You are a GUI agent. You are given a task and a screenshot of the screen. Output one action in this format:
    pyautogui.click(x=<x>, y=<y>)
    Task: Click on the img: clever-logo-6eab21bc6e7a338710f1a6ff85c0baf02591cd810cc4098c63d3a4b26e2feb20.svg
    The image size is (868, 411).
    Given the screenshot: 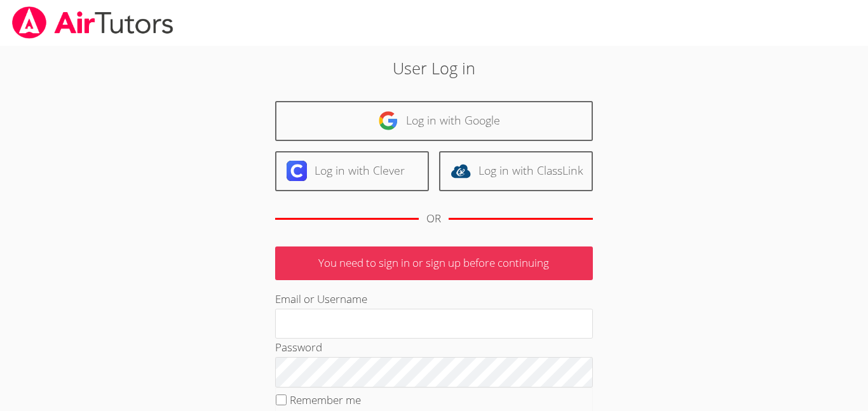 What is the action you would take?
    pyautogui.click(x=297, y=171)
    